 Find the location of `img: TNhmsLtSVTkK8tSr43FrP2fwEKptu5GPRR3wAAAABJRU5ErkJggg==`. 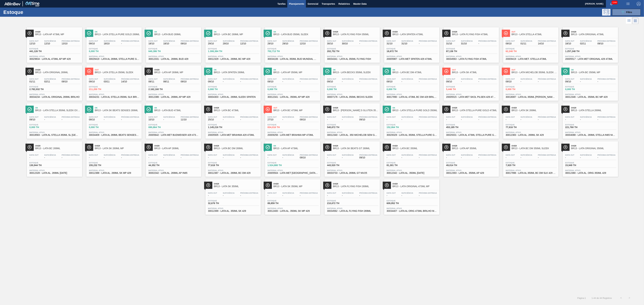

img: TNhmsLtSVTkK8tSr43FrP2fwEKptu5GPRR3wAAAABJRU5ErkJggg== is located at coordinates (12, 4).